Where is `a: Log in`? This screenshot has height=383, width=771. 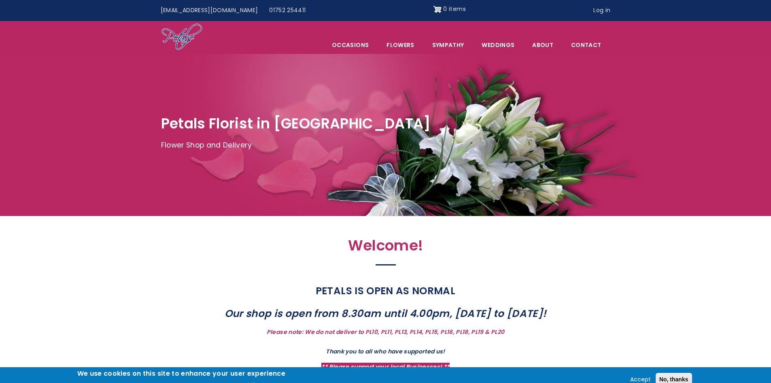
a: Log in is located at coordinates (602, 11).